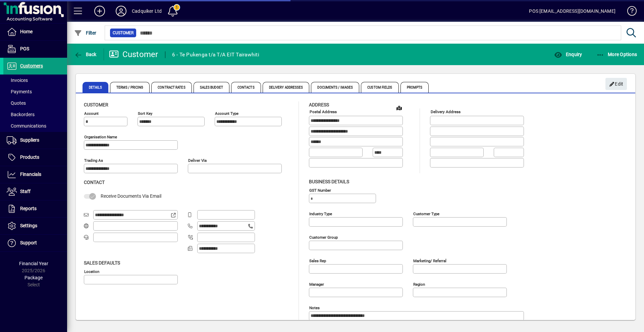 The width and height of the screenshot is (644, 332). Describe the element at coordinates (399, 108) in the screenshot. I see `a: View on map` at that location.